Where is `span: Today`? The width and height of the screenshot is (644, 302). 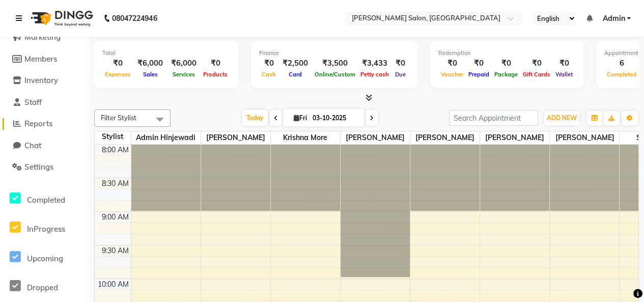 span: Today is located at coordinates (255, 118).